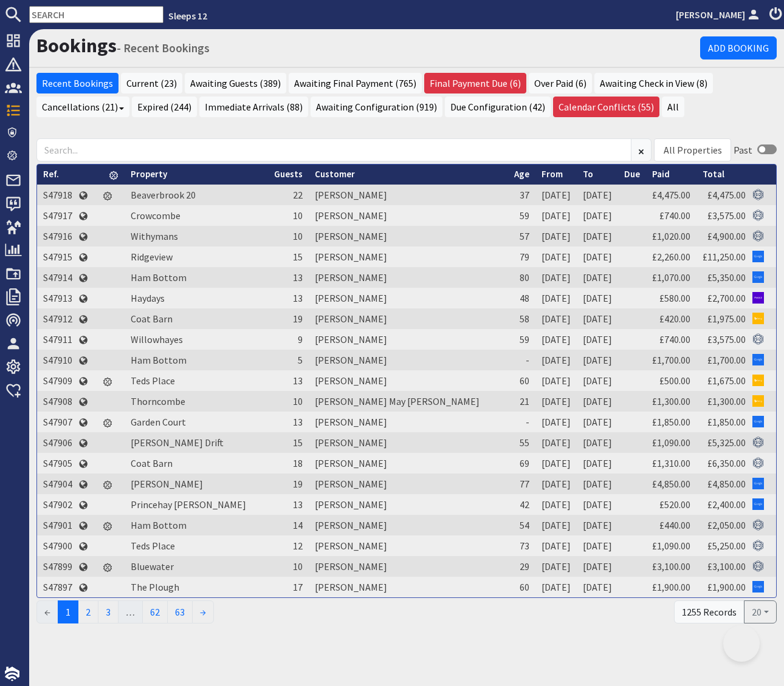  What do you see at coordinates (58, 277) in the screenshot?
I see `td: S47914` at bounding box center [58, 277].